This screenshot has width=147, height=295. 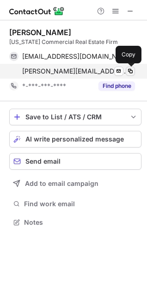 I want to click on button: save-profile-one-click, so click(x=75, y=117).